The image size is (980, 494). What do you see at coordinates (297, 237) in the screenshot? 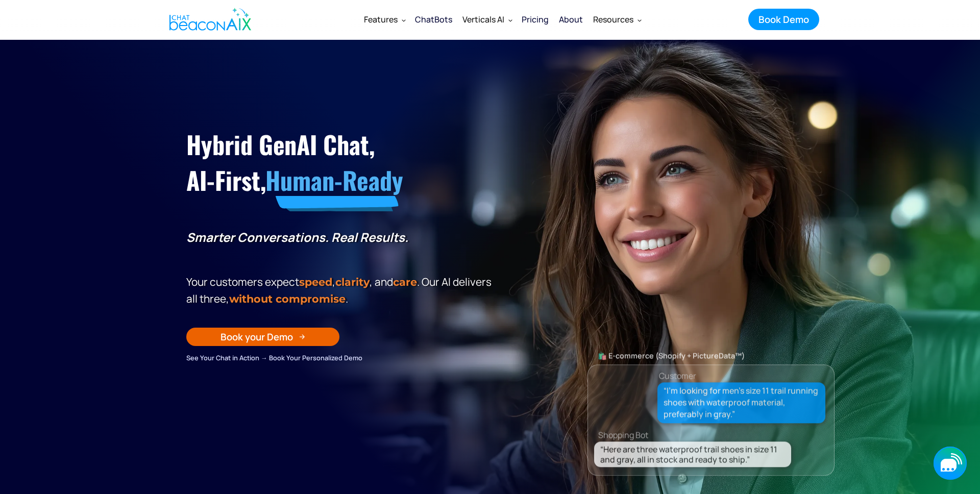
I see `strong: Smarter Conversations. Real Results.` at bounding box center [297, 237].